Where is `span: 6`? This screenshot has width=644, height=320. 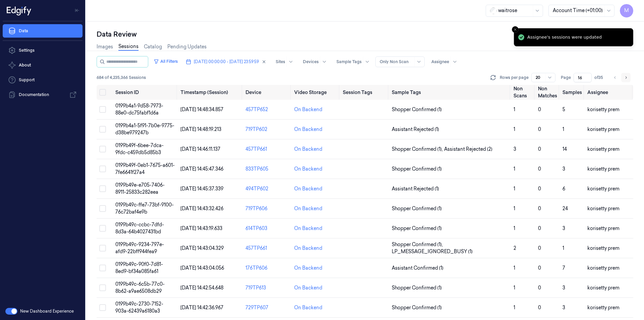 span: 6 is located at coordinates (564, 189).